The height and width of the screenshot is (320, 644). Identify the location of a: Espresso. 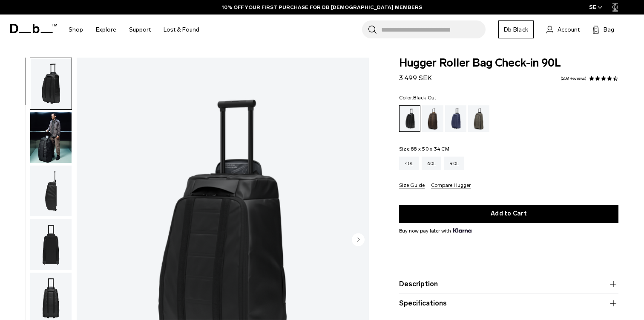
(433, 119).